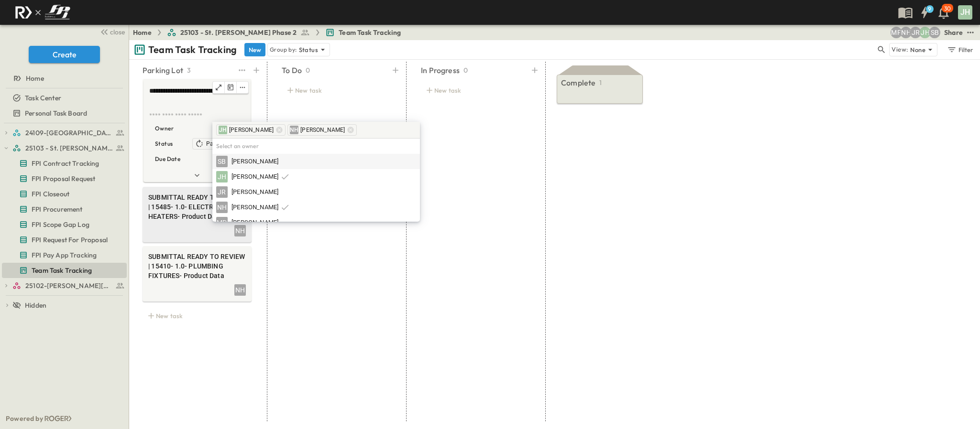 This screenshot has height=429, width=980. Describe the element at coordinates (64, 209) in the screenshot. I see `div: FPI Procurementtest` at that location.